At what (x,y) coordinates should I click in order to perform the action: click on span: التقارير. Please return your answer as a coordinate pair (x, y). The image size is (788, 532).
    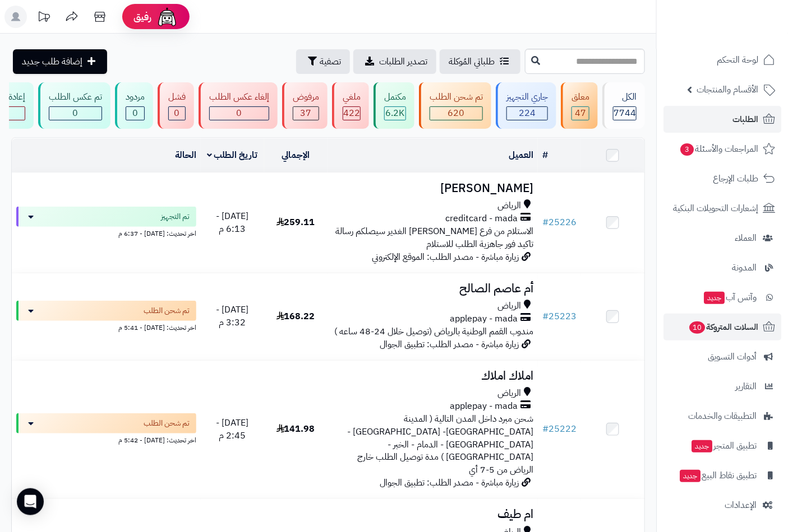
    Looking at the image, I should click on (745, 386).